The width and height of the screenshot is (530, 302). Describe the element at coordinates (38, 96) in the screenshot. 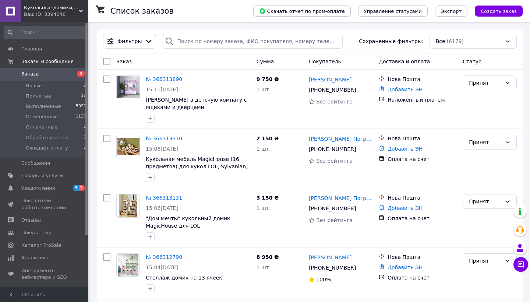

I see `span: Принятые` at that location.